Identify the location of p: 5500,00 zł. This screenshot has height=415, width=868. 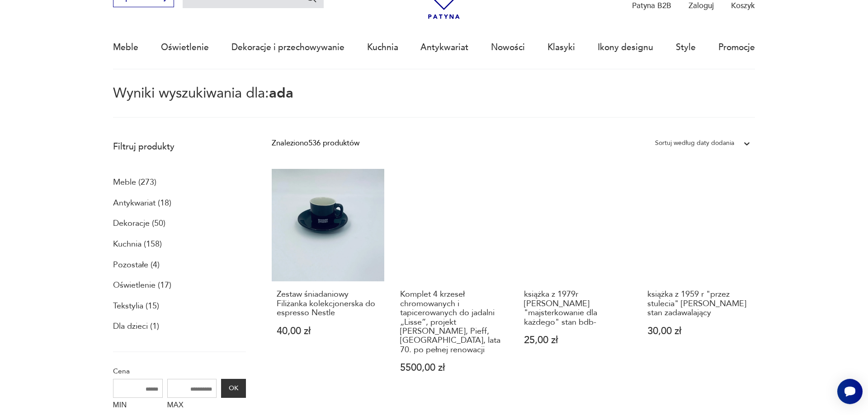
(452, 368).